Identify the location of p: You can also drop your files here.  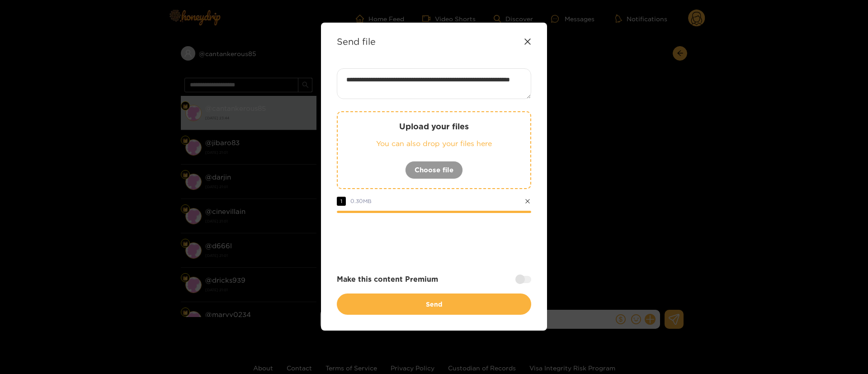
(434, 143).